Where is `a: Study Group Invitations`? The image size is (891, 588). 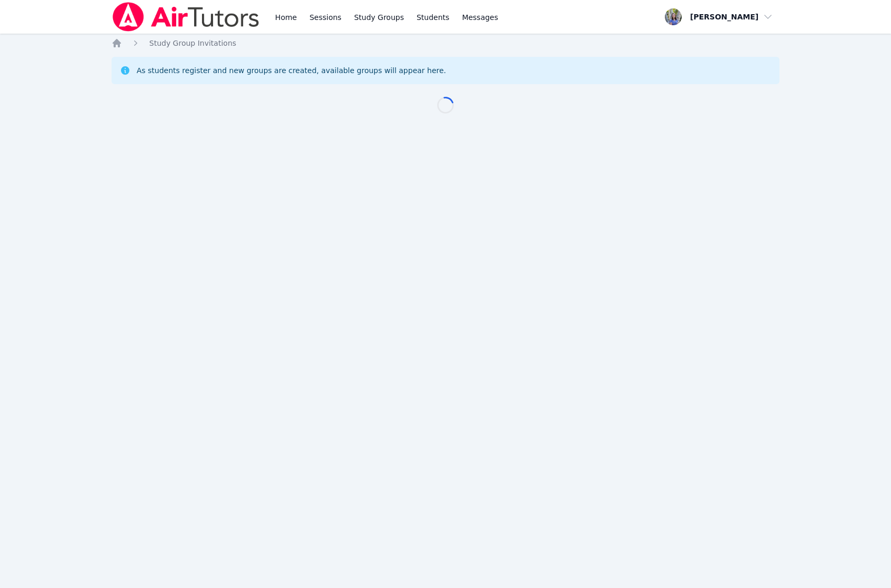
a: Study Group Invitations is located at coordinates (193, 43).